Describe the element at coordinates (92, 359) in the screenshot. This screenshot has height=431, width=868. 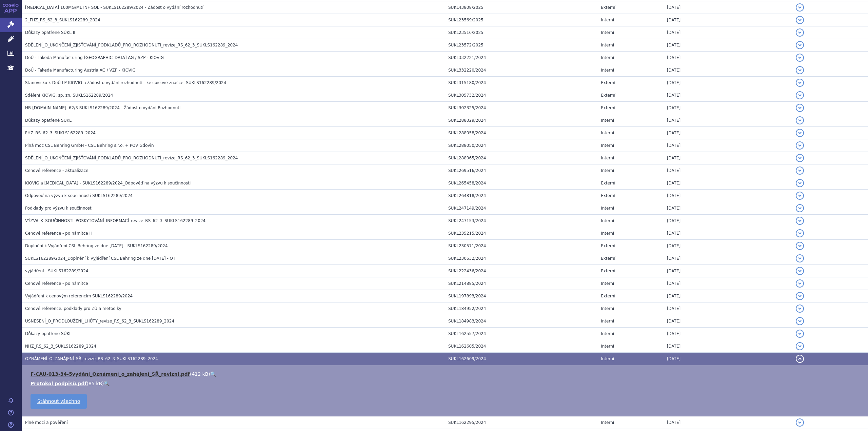
I see `span: OZNÁMENÍ_O_ZAHÁJENÍ_SŘ_revize_RS_62_3_SUKLS162289_2024` at that location.